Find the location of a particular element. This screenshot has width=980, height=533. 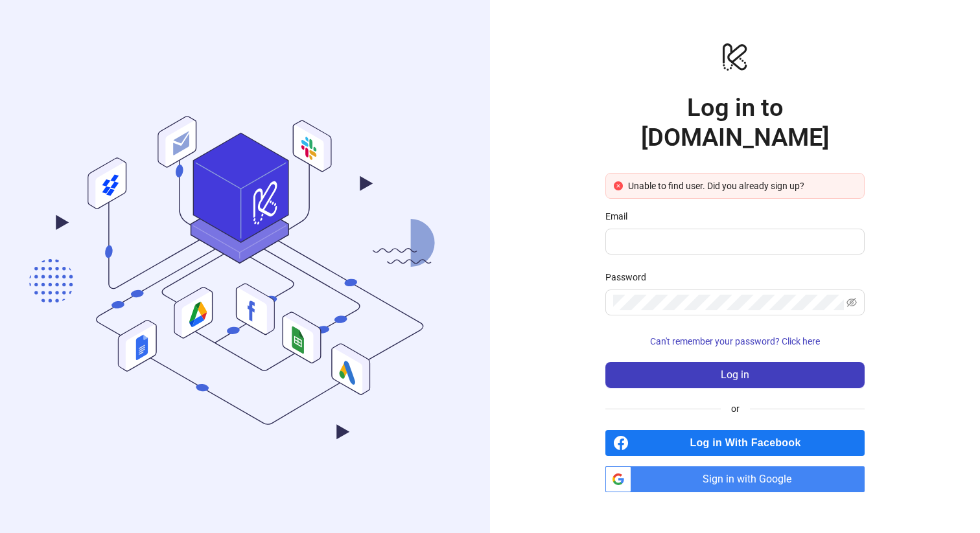

span: Can't remember your password? Click here is located at coordinates (735, 341).